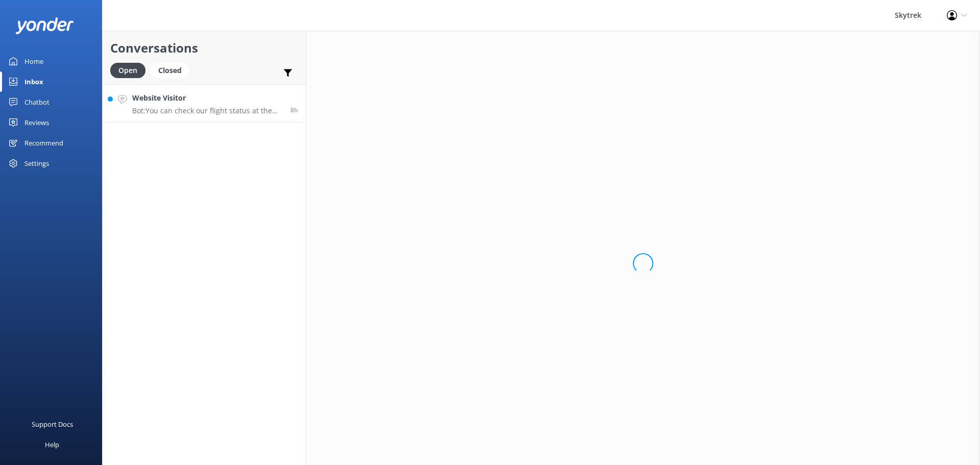 The width and height of the screenshot is (980, 465). Describe the element at coordinates (170, 70) in the screenshot. I see `div: Closed` at that location.